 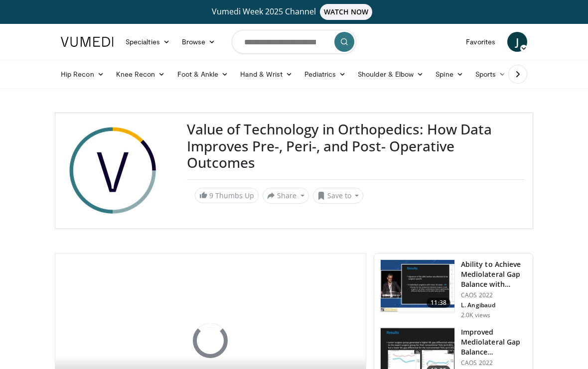 What do you see at coordinates (438, 303) in the screenshot?
I see `span: 11:38` at bounding box center [438, 303].